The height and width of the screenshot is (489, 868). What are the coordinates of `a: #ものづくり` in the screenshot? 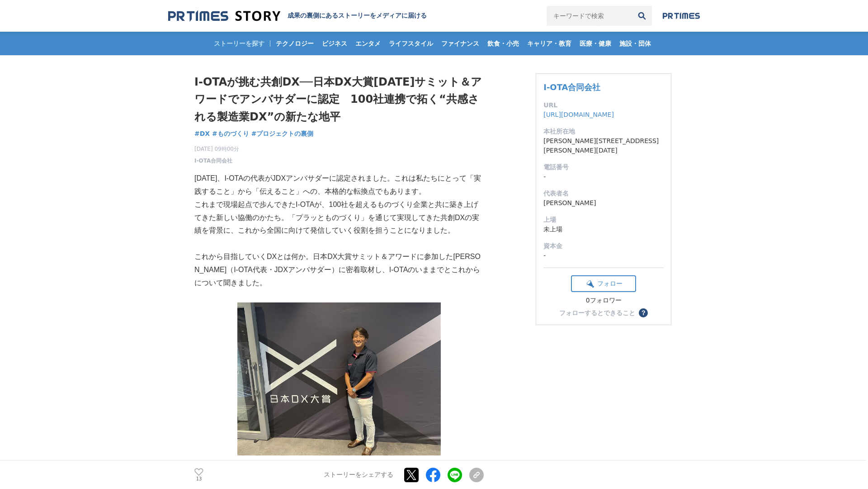 It's located at (230, 134).